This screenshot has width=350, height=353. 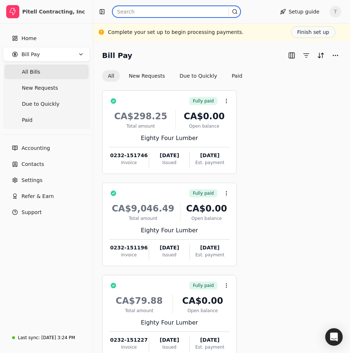 I want to click on div: CA$79.88, so click(x=139, y=301).